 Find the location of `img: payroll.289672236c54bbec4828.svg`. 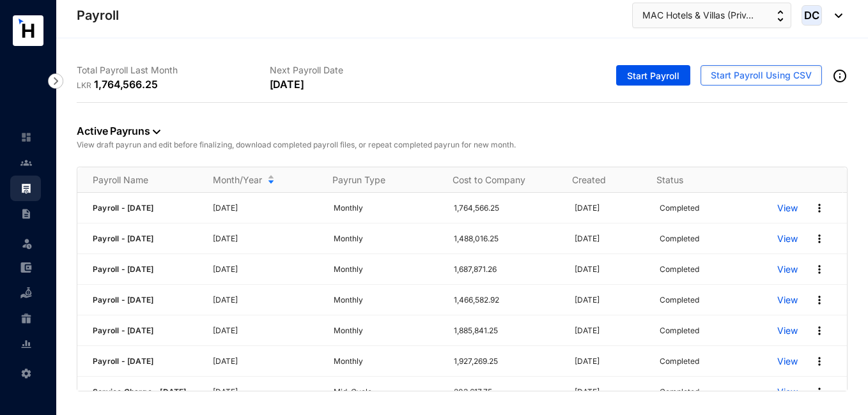

img: payroll.289672236c54bbec4828.svg is located at coordinates (26, 189).